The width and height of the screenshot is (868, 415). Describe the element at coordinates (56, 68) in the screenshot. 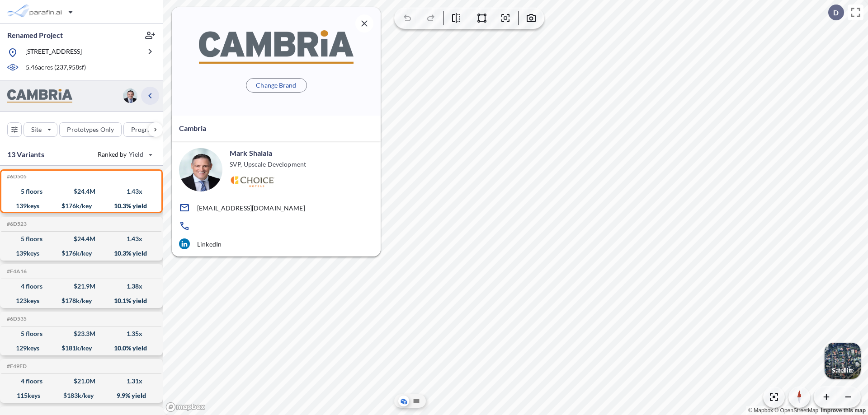

I see `p: 5.46 acres ( 237,958 sf)` at that location.